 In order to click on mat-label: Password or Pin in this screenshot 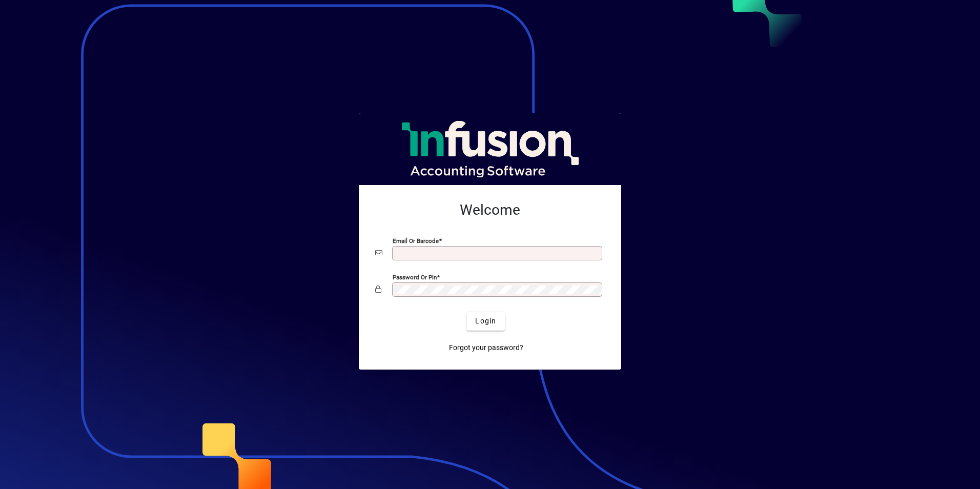, I will do `click(415, 276)`.